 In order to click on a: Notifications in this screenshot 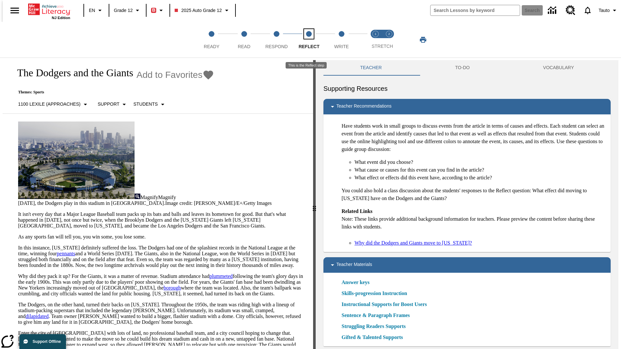, I will do `click(588, 10)`.